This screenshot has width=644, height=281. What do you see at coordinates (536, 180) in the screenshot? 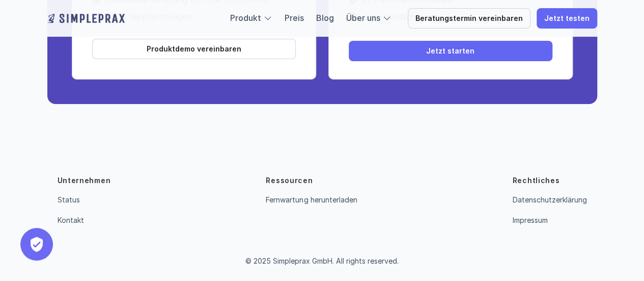
I see `p: Rechtliches` at bounding box center [536, 180].